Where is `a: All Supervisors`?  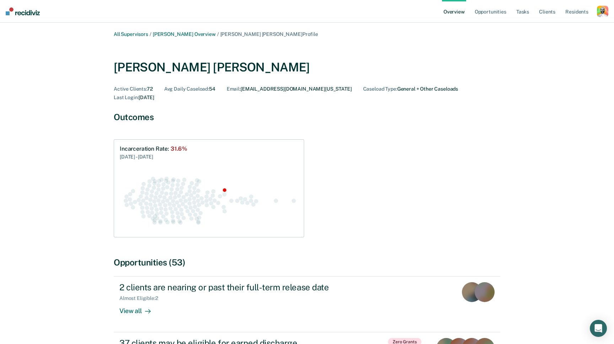
a: All Supervisors is located at coordinates (131, 34).